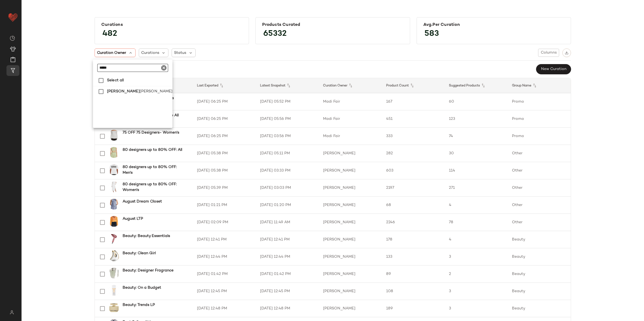  What do you see at coordinates (114, 239) in the screenshot?
I see `img: 0400020035453` at bounding box center [114, 239].